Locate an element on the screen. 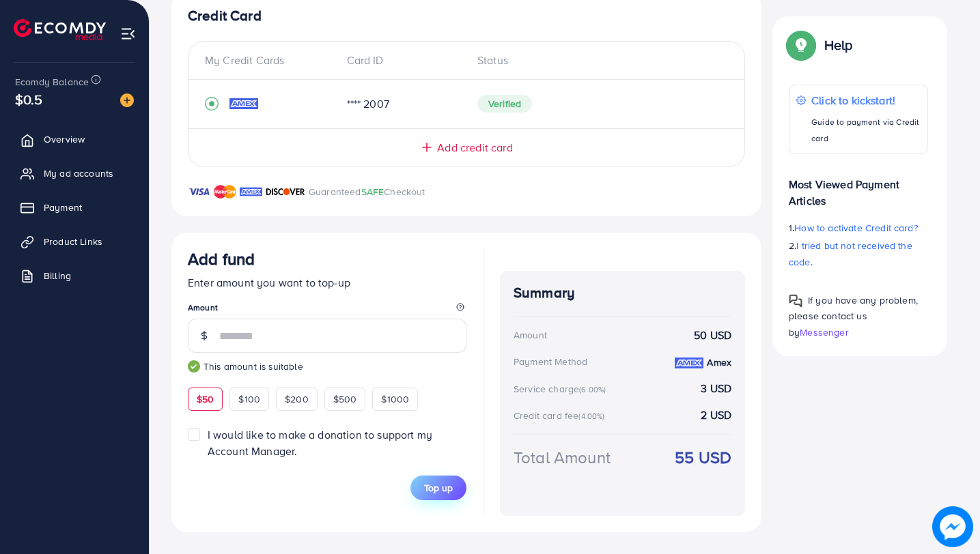 The width and height of the screenshot is (980, 554). p: Guide to payment via Credit card is located at coordinates (866, 130).